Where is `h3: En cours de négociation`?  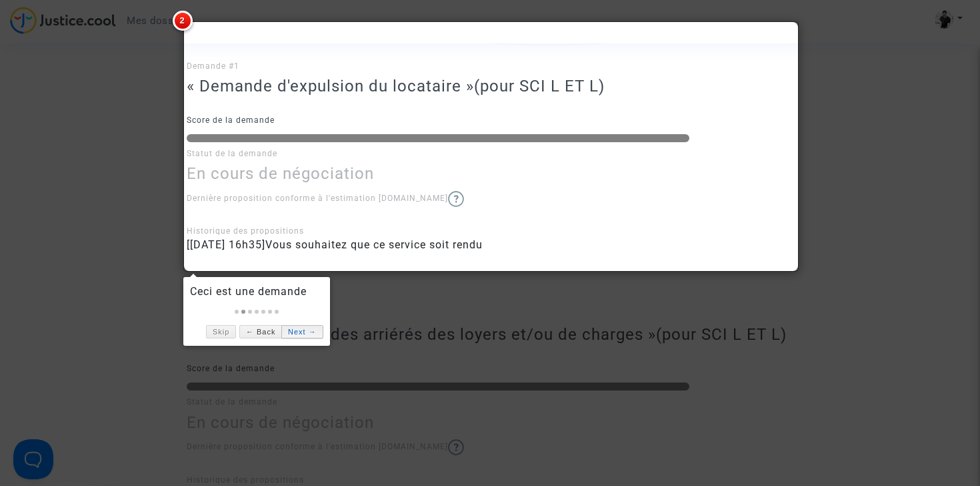
h3: En cours de négociation is located at coordinates (490, 173).